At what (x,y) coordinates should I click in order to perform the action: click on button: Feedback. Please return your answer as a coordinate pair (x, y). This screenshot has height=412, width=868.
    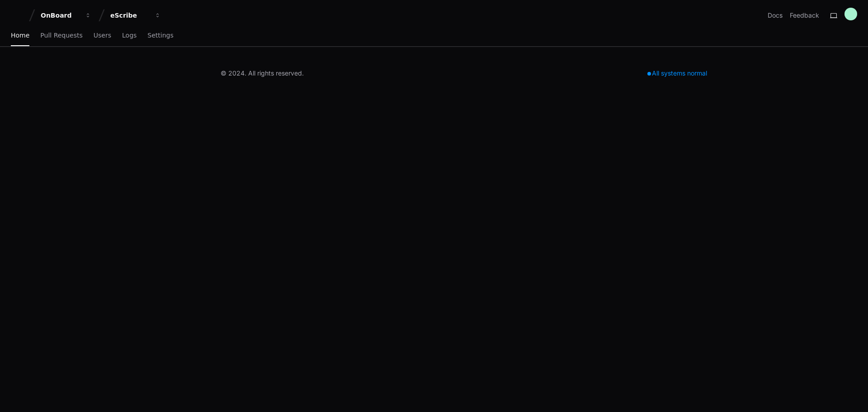
    Looking at the image, I should click on (804, 16).